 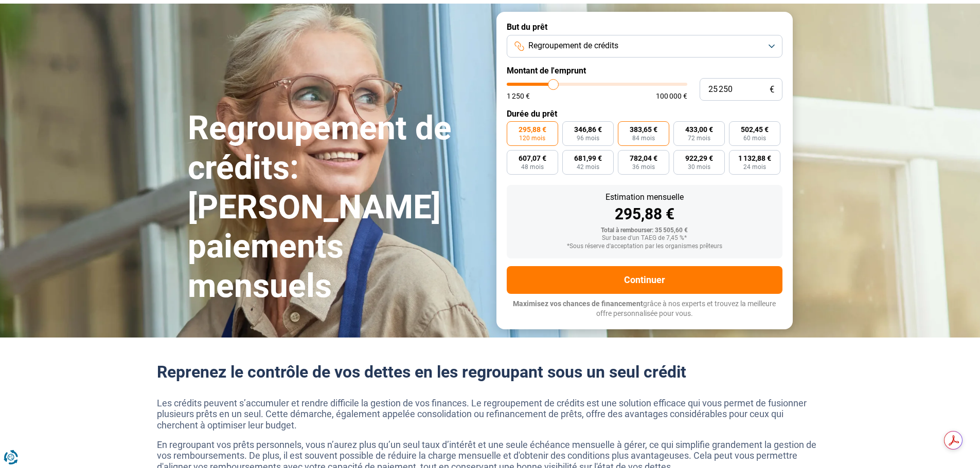 What do you see at coordinates (589, 167) in the screenshot?
I see `span: 42 mois` at bounding box center [589, 167].